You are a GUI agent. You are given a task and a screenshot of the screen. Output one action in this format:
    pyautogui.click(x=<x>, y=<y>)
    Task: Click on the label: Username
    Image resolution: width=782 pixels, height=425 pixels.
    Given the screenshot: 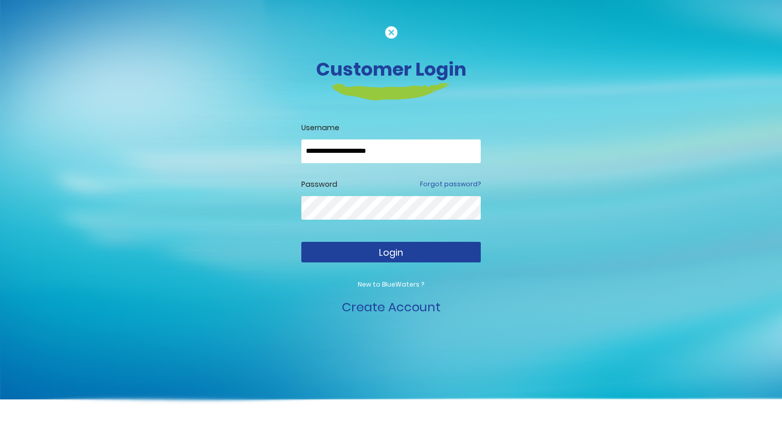 What is the action you would take?
    pyautogui.click(x=391, y=128)
    